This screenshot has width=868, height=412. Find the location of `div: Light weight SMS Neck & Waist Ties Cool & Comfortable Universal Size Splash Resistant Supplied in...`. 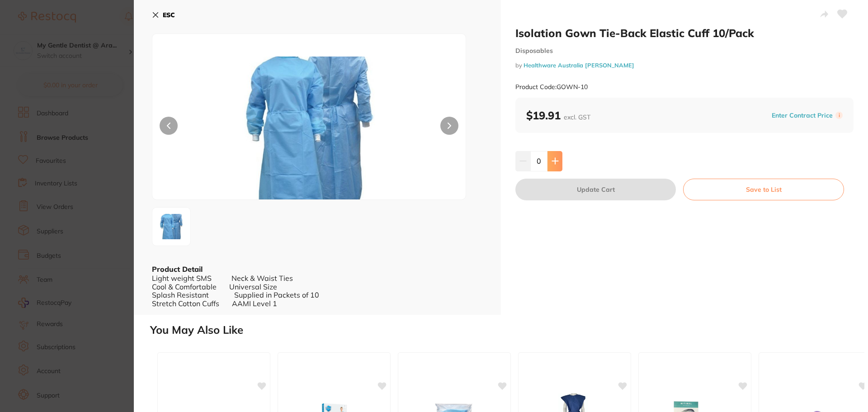

div: Light weight SMS Neck & Waist Ties Cool & Comfortable Universal Size Splash Resistant Supplied in... is located at coordinates (318, 291).